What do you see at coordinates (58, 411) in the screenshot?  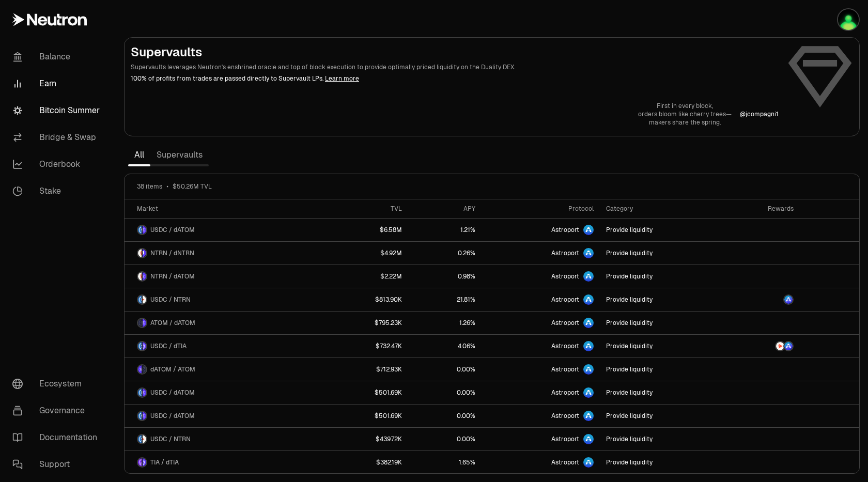 I see `a: Governance` at bounding box center [58, 411].